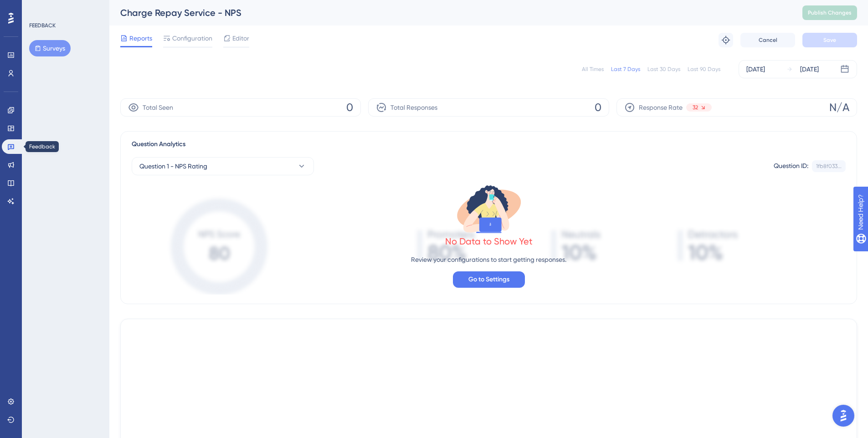 The height and width of the screenshot is (438, 868). I want to click on span: N/A, so click(839, 107).